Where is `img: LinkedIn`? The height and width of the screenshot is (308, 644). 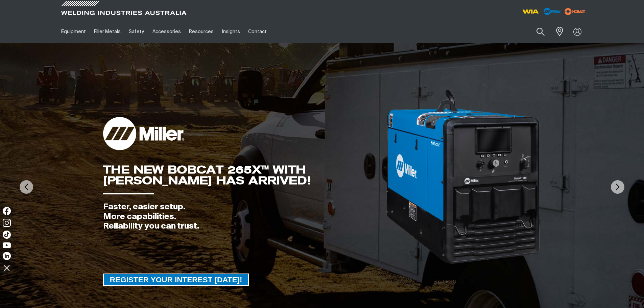 img: LinkedIn is located at coordinates (7, 256).